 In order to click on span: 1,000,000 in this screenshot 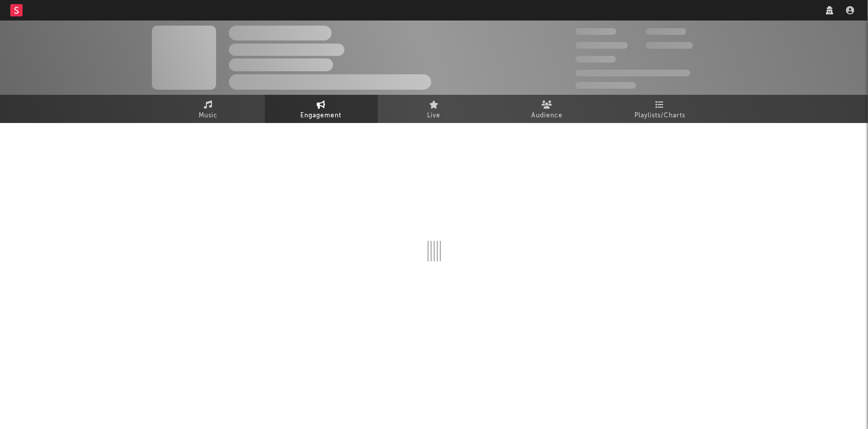, I will do `click(669, 45)`.